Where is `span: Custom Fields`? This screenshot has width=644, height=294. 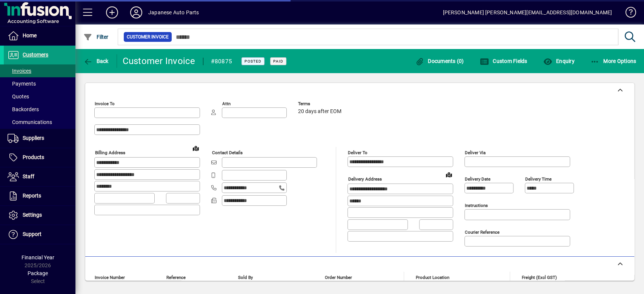
span: Custom Fields is located at coordinates (503, 61).